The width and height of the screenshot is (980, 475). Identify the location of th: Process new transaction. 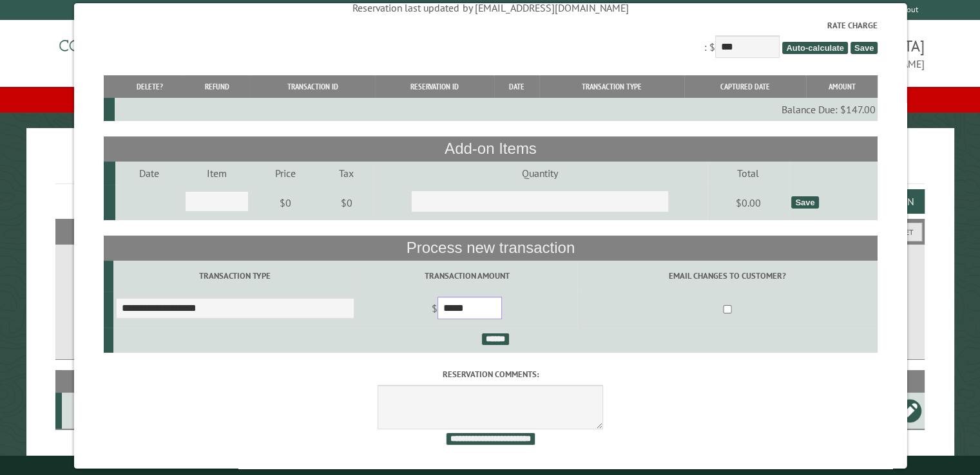
(490, 248).